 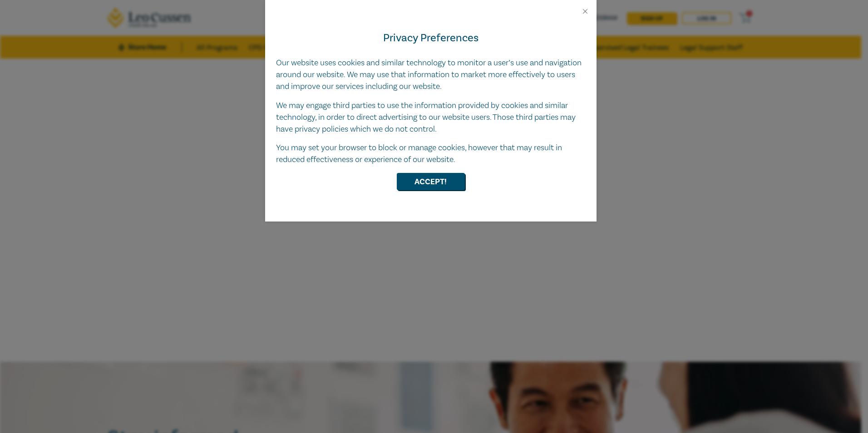 What do you see at coordinates (431, 75) in the screenshot?
I see `p: Our website uses cookies and similar technology to monitor a user’s use and navigation around our...` at bounding box center [431, 75].